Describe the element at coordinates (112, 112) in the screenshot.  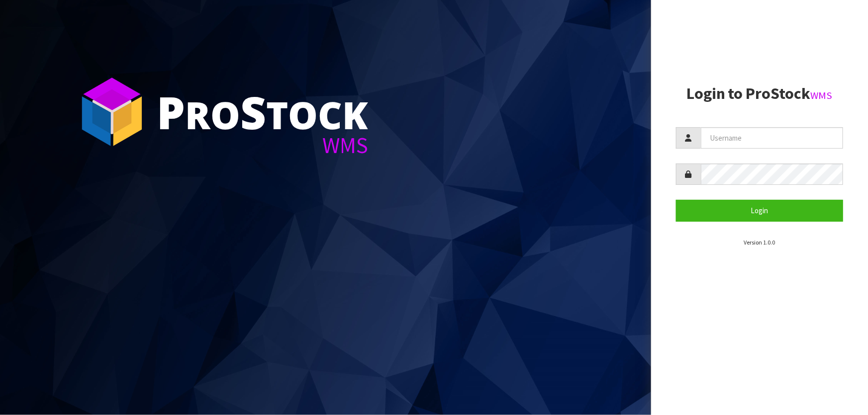
I see `img: ProStock Cube` at that location.